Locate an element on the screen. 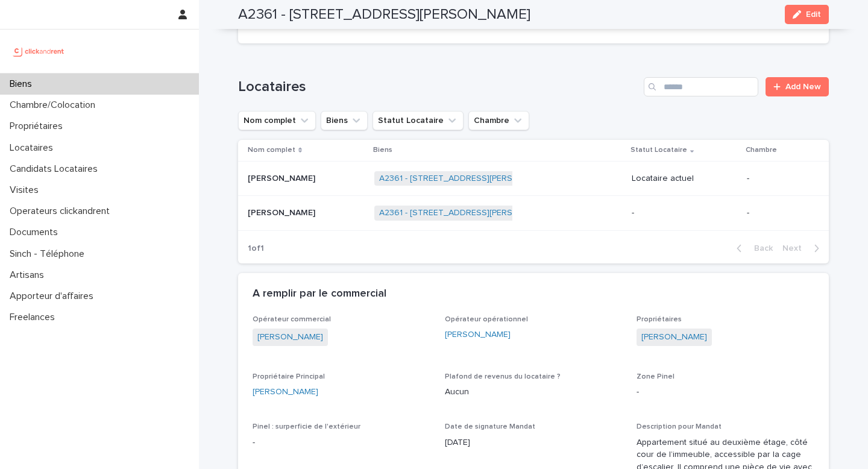 The image size is (868, 469). button: Next is located at coordinates (803, 248).